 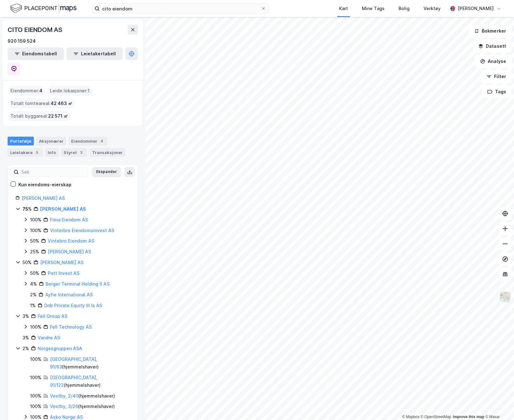 What do you see at coordinates (106, 172) in the screenshot?
I see `button: Ekspander` at bounding box center [106, 172].